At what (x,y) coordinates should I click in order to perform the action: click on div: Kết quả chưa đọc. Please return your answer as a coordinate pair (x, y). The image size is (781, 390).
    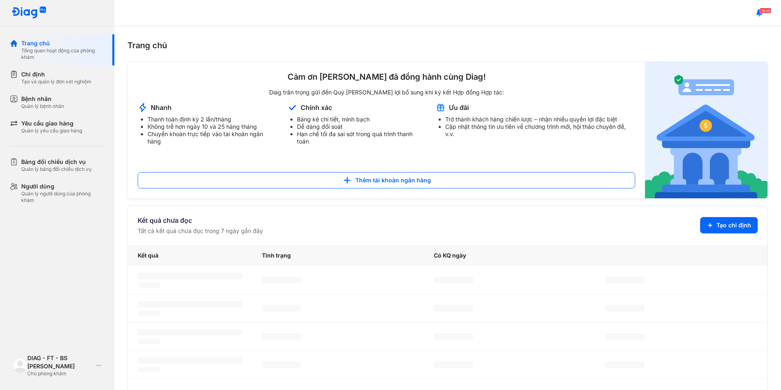
    Looking at the image, I should click on (200, 220).